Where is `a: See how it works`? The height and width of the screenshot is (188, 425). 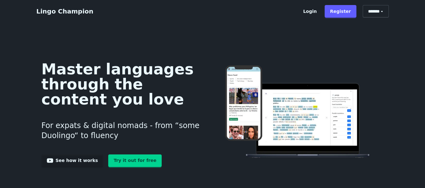 a: See how it works is located at coordinates (72, 161).